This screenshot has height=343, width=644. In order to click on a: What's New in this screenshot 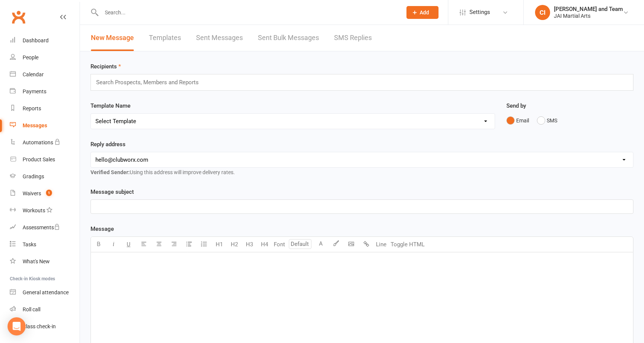, I will do `click(45, 262)`.